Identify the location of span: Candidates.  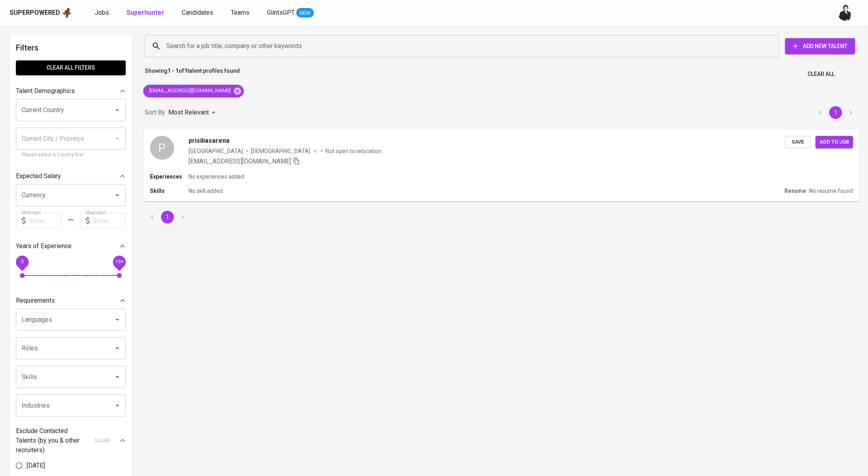
(197, 12).